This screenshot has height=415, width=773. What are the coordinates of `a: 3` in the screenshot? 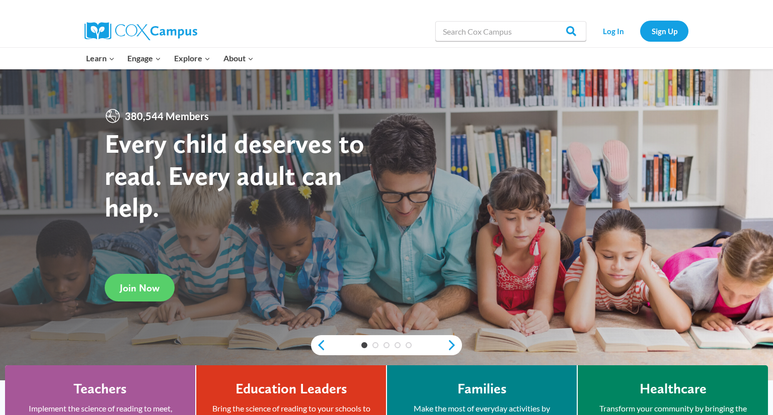 It's located at (386, 346).